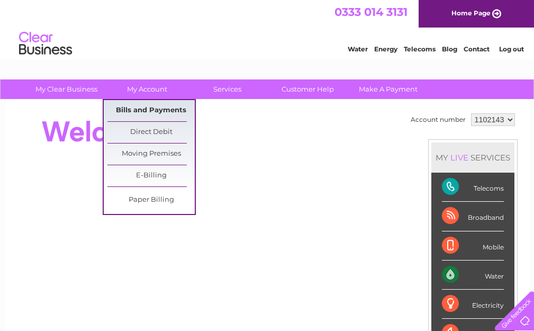 Image resolution: width=534 pixels, height=331 pixels. What do you see at coordinates (388, 89) in the screenshot?
I see `a: Make A Payment` at bounding box center [388, 89].